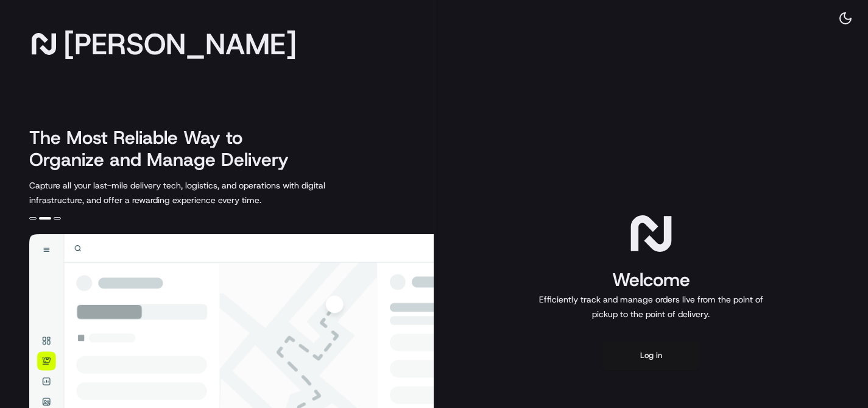 This screenshot has height=408, width=868. I want to click on p: Efficiently track and manage orders live from the point of pickup to the point of delivery., so click(651, 306).